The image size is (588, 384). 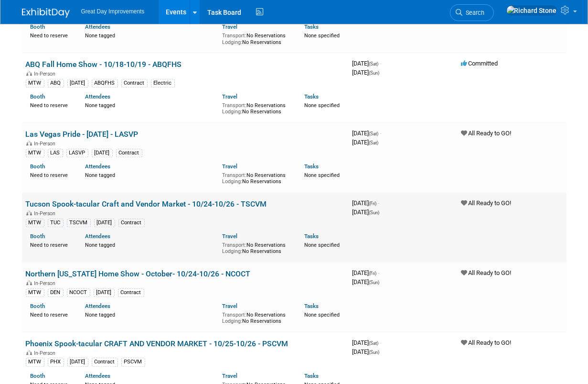 What do you see at coordinates (480, 63) in the screenshot?
I see `span: Committed` at bounding box center [480, 63].